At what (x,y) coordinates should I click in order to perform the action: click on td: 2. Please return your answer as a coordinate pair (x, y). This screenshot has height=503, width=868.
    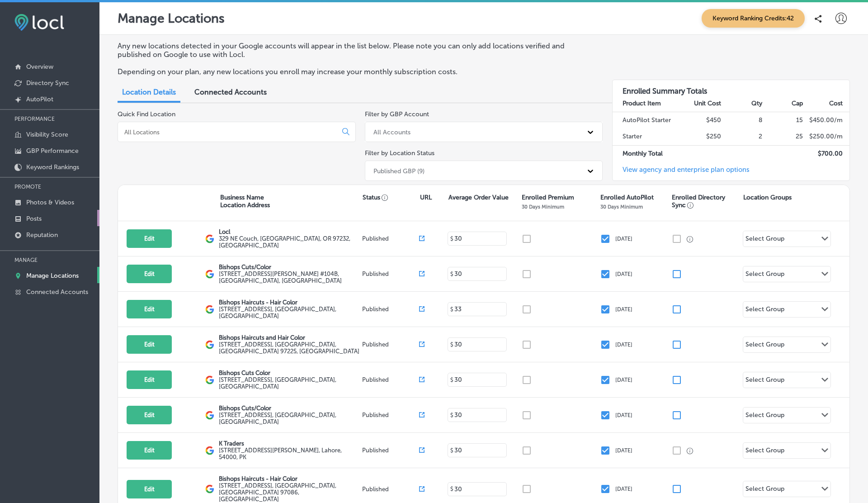
    Looking at the image, I should click on (742, 136).